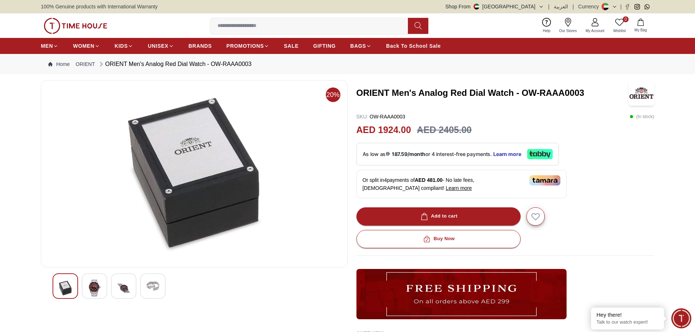 This screenshot has height=332, width=695. Describe the element at coordinates (158, 46) in the screenshot. I see `span: UNISEX` at that location.